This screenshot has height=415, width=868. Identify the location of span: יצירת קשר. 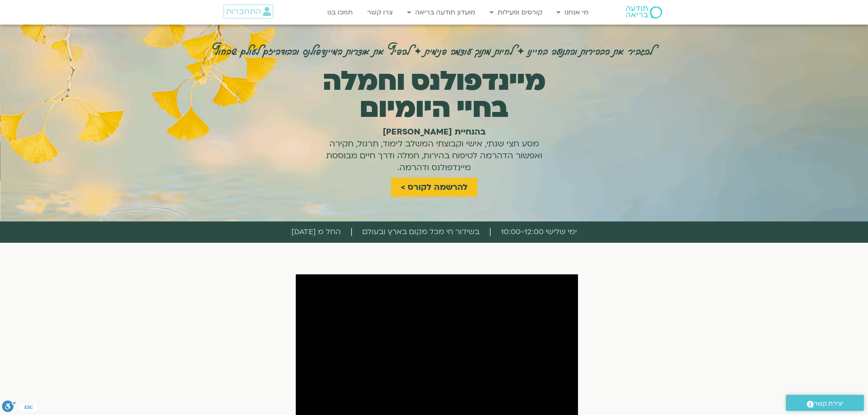
(828, 403).